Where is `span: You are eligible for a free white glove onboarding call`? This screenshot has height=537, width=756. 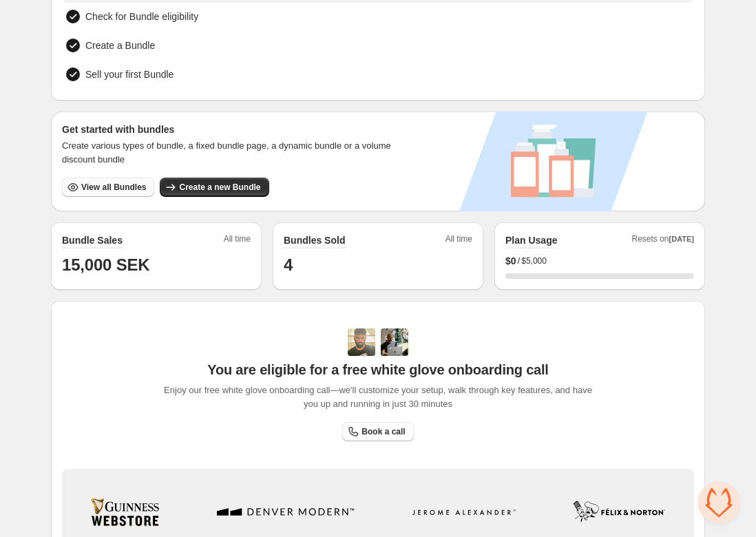 span: You are eligible for a free white glove onboarding call is located at coordinates (378, 370).